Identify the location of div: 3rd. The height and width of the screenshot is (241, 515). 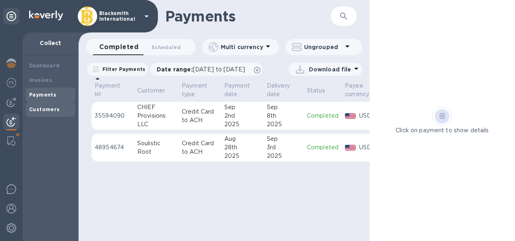
(284, 147).